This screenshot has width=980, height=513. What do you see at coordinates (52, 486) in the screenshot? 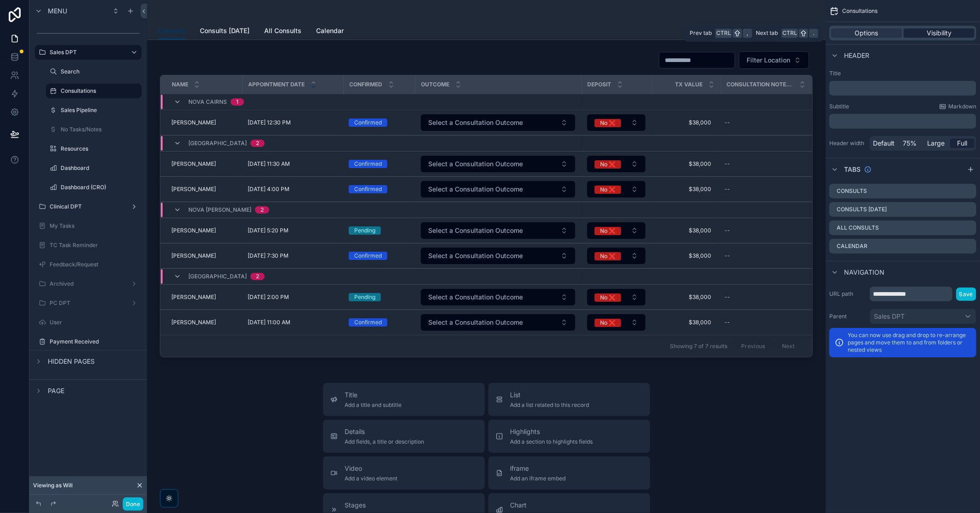
I see `span: Viewing as Will` at bounding box center [52, 486].